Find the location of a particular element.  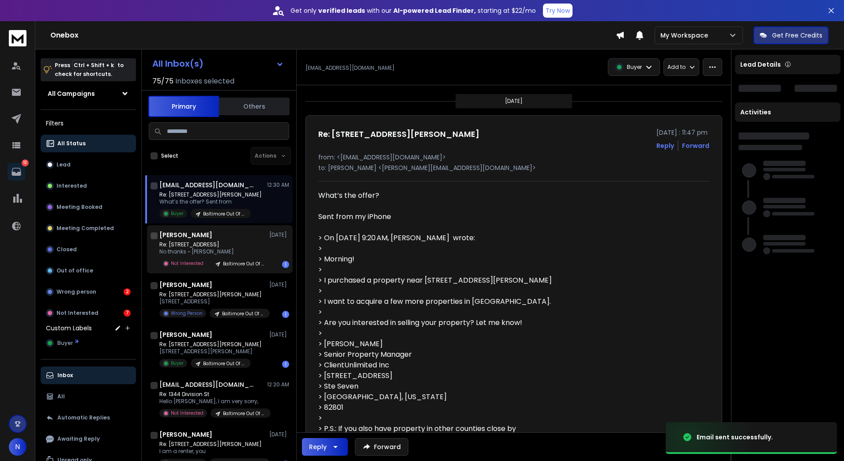

strong: AI-powered Lead Finder, is located at coordinates (434, 11).